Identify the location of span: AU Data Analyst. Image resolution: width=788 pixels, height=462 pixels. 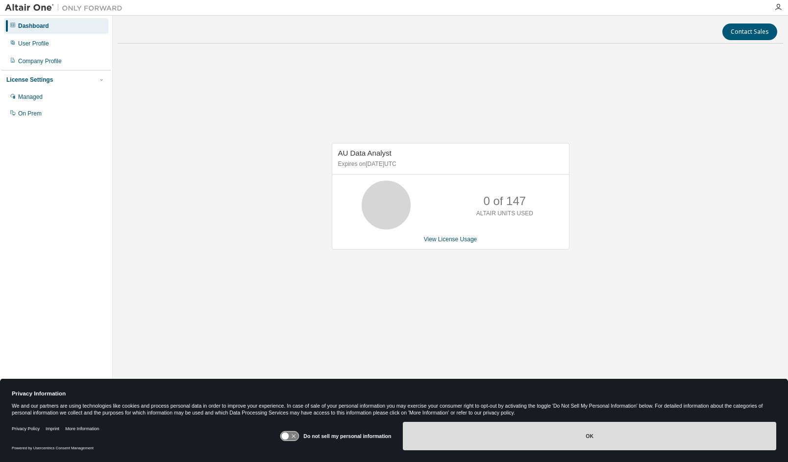
(364, 153).